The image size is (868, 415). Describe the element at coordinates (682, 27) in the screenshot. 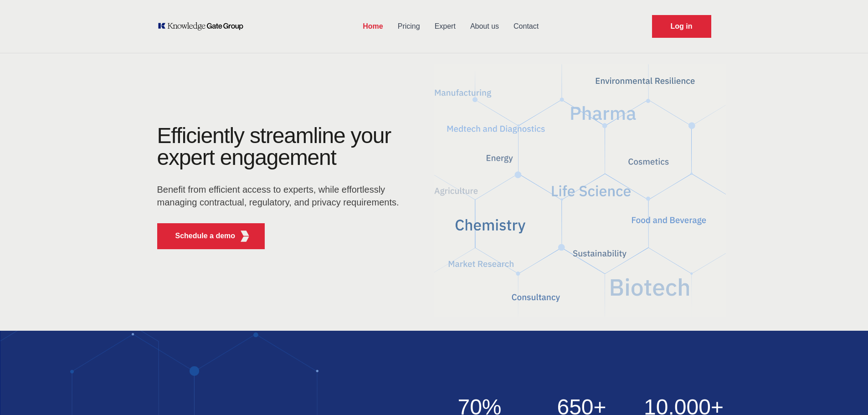

I see `a: Request Demo` at that location.